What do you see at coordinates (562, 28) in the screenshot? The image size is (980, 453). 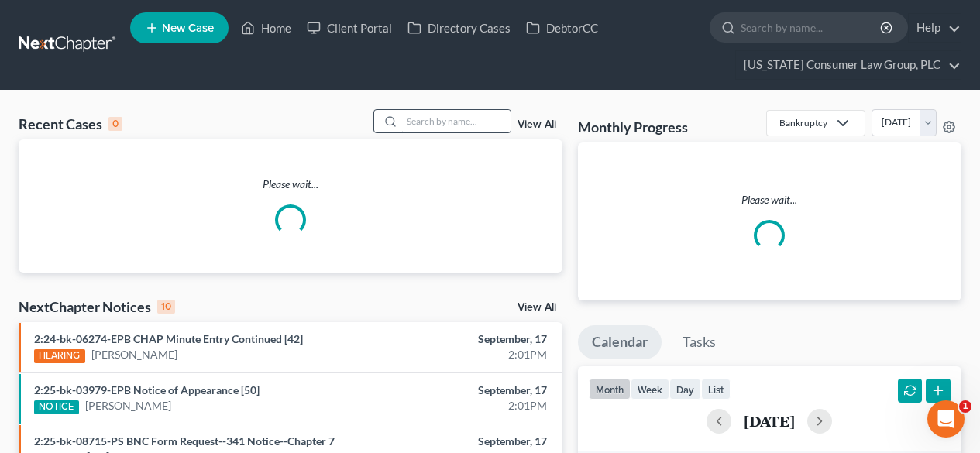 I see `a: DebtorCC` at bounding box center [562, 28].